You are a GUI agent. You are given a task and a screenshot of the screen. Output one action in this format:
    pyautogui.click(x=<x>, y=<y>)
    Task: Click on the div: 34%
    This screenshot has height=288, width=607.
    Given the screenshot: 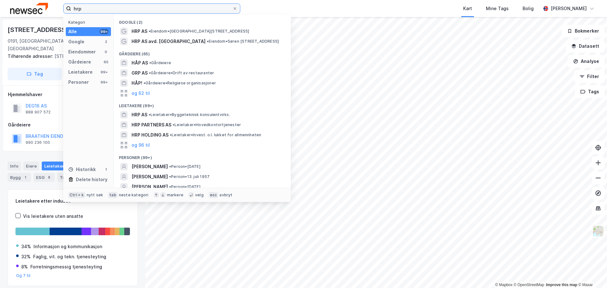 What is the action you would take?
    pyautogui.click(x=26, y=247)
    